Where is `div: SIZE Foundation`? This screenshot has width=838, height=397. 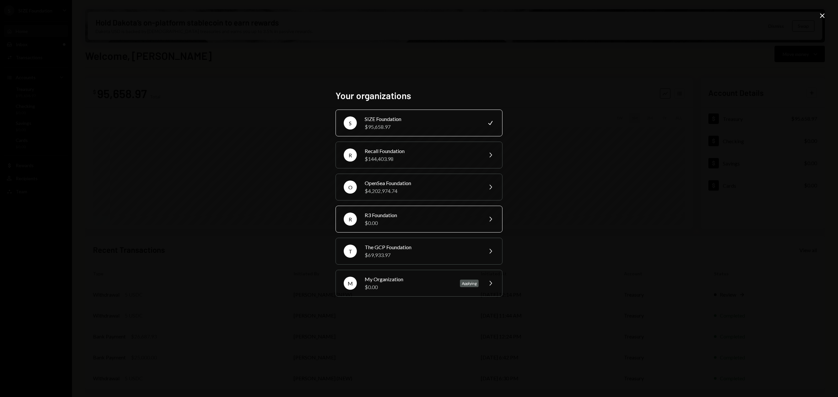 div: SIZE Foundation is located at coordinates (421, 119).